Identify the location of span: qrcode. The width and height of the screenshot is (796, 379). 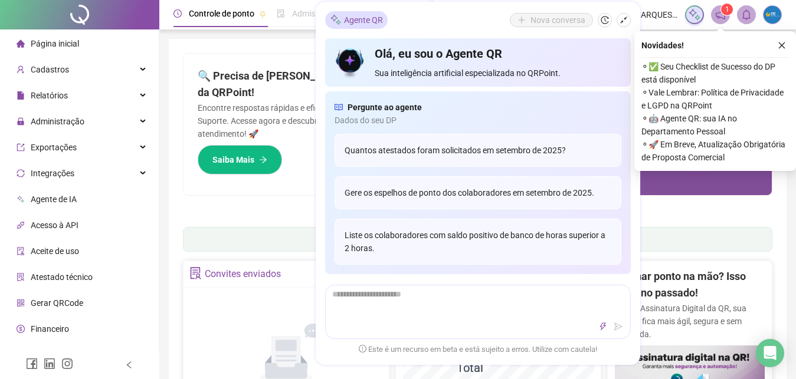
(21, 303).